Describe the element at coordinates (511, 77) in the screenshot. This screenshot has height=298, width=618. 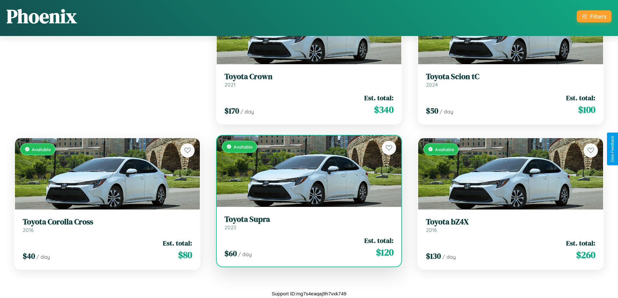
I see `h3: Toyota Scion tC` at that location.